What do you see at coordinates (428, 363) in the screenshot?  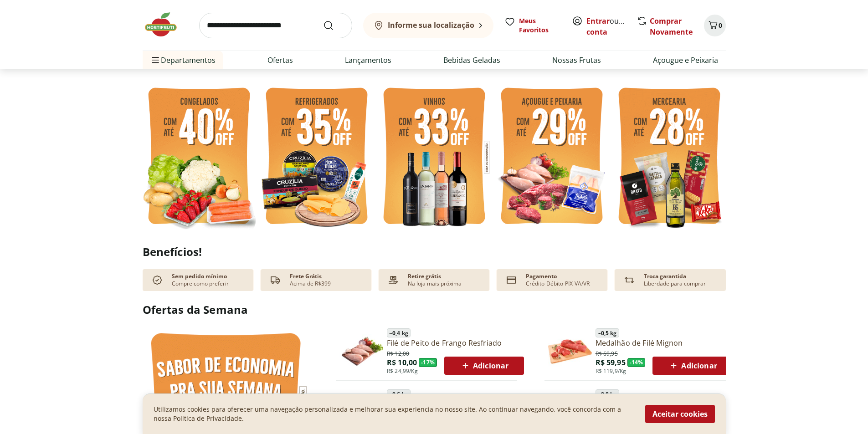 I see `span: - 17 %` at bounding box center [428, 363].